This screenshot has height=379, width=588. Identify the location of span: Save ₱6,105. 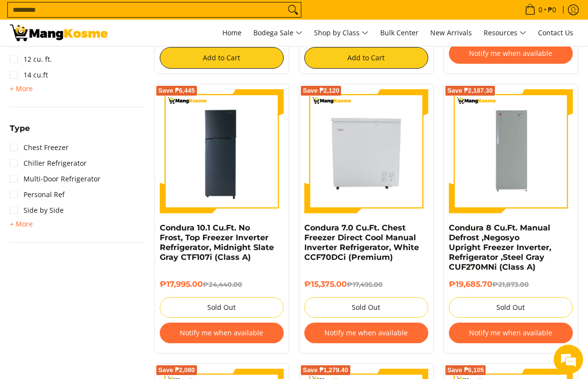
(465, 370).